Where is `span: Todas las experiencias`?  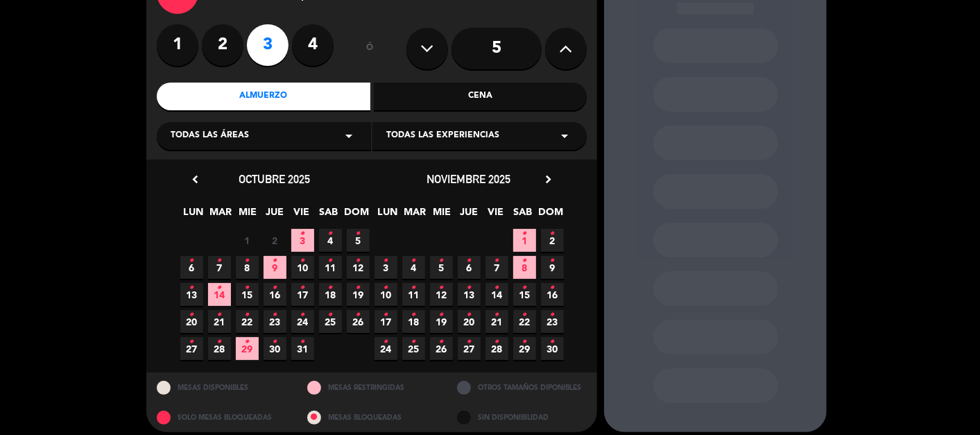
span: Todas las experiencias is located at coordinates (443, 136).